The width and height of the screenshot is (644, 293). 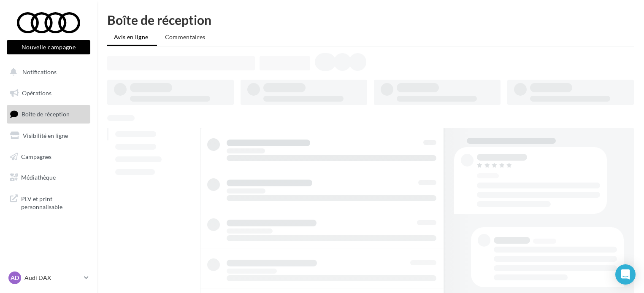 I want to click on span: PLV et print personnalisable, so click(x=54, y=202).